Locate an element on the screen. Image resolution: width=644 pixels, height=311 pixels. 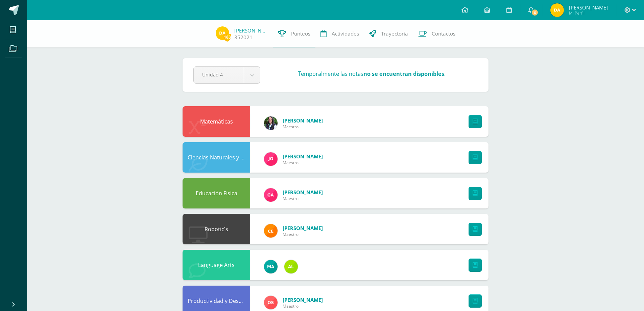
div: Educación Física is located at coordinates (216, 193).